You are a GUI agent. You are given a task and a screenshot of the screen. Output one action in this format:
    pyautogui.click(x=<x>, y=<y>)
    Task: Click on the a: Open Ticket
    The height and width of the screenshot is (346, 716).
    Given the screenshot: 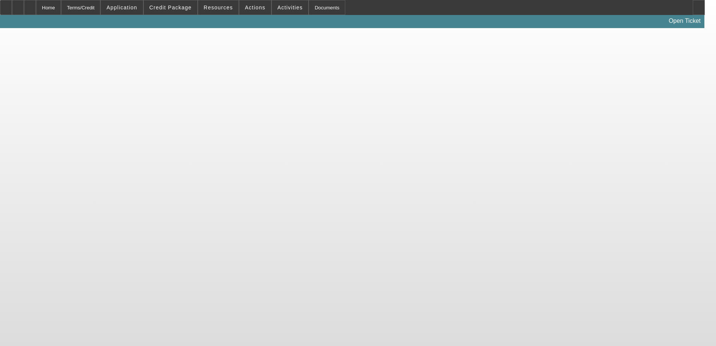 What is the action you would take?
    pyautogui.click(x=685, y=21)
    